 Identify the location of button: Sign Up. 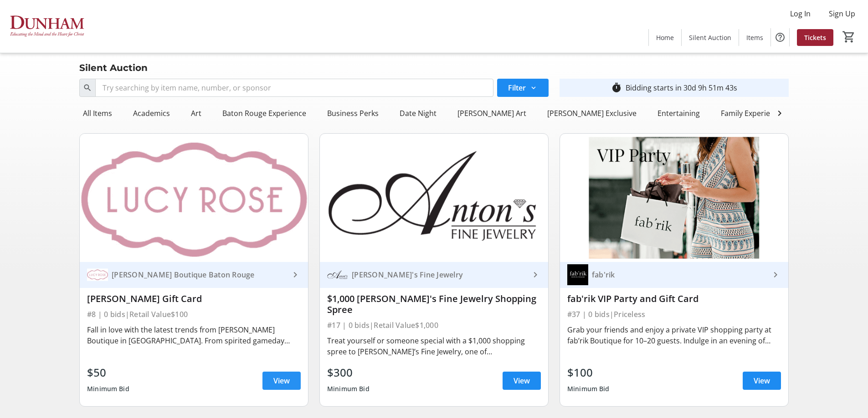
(842, 14).